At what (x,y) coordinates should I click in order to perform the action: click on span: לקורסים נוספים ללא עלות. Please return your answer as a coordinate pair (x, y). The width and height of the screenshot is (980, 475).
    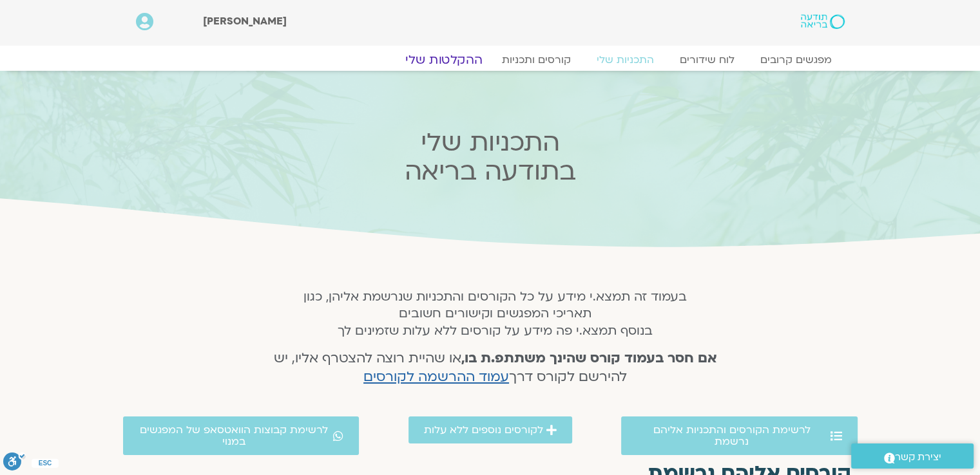
    Looking at the image, I should click on (483, 430).